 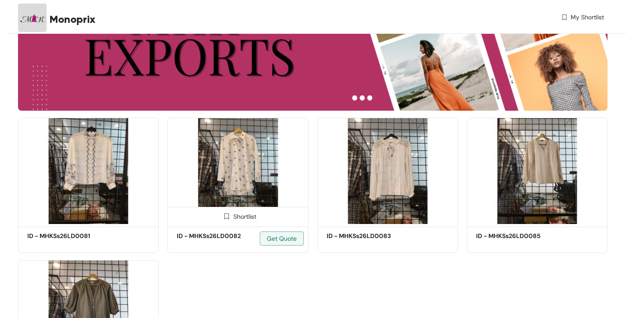 What do you see at coordinates (364, 236) in the screenshot?
I see `h5: ID - MHKSs26LD0083` at bounding box center [364, 236].